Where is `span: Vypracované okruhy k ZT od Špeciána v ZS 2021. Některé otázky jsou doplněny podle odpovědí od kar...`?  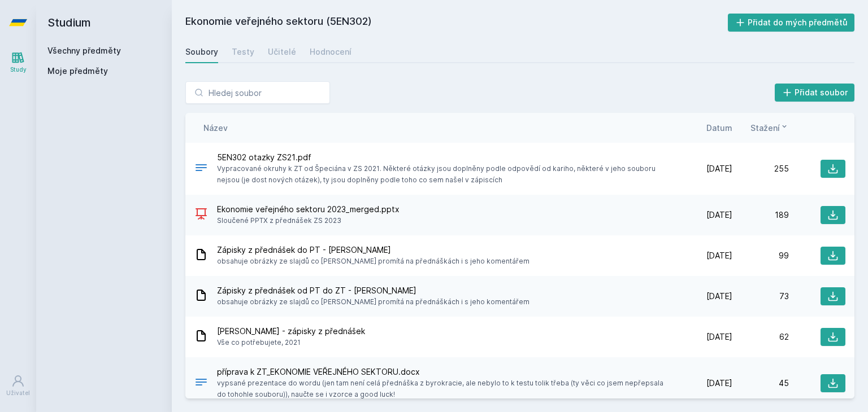 span: Vypracované okruhy k ZT od Špeciána v ZS 2021. Některé otázky jsou doplněny podle odpovědí od kar... is located at coordinates (444, 175).